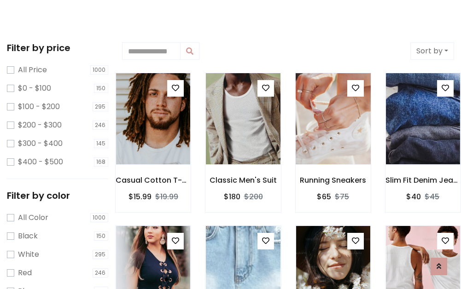 Image resolution: width=461 pixels, height=289 pixels. Describe the element at coordinates (167, 197) in the screenshot. I see `del: $19.99` at that location.